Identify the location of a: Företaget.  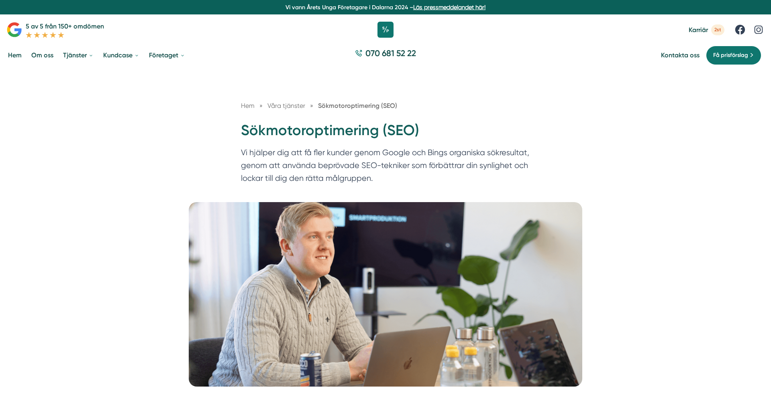
(167, 55).